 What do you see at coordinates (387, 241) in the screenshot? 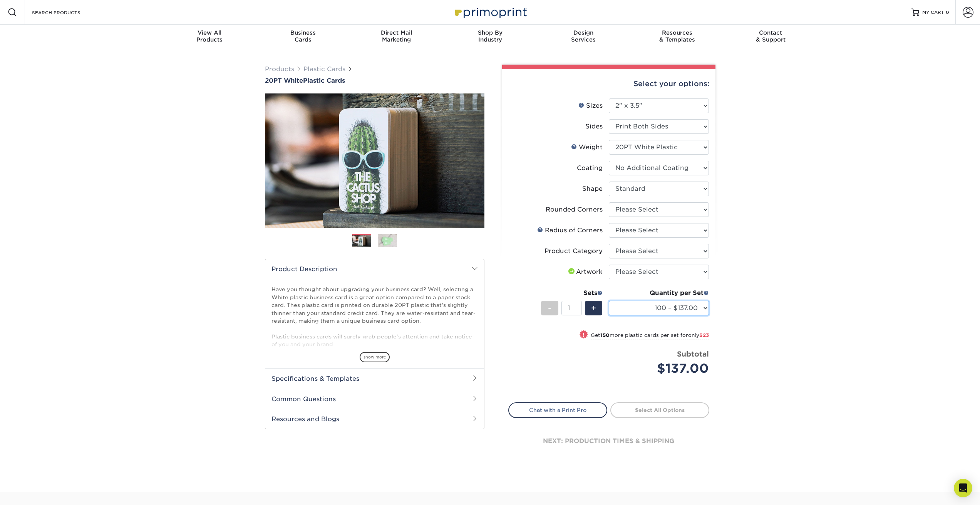
I see `img: Plastic Cards 02` at bounding box center [387, 241].